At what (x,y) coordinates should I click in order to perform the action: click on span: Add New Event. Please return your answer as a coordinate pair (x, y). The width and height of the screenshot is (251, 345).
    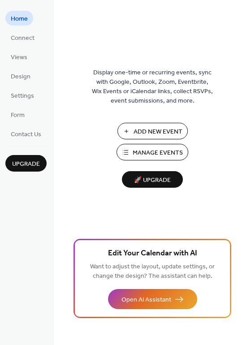
    Looking at the image, I should click on (158, 132).